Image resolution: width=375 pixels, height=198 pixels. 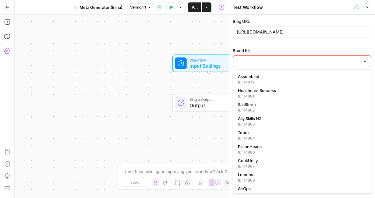 What do you see at coordinates (302, 152) in the screenshot?
I see `div: ID: 14886` at bounding box center [302, 152].